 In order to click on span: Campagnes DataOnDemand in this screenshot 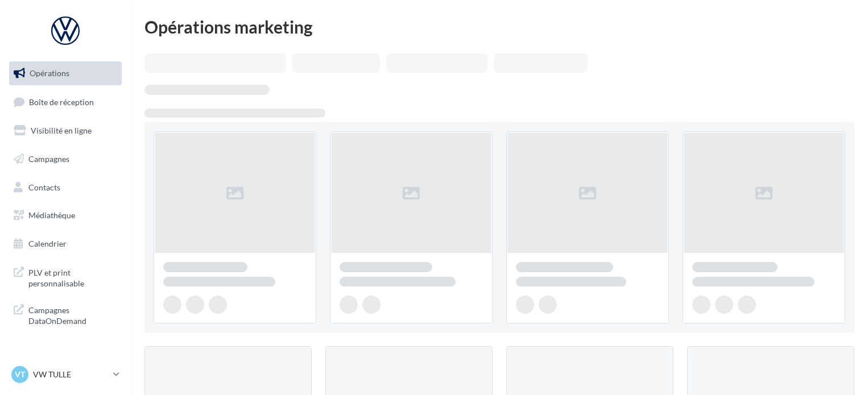, I will do `click(73, 314)`.